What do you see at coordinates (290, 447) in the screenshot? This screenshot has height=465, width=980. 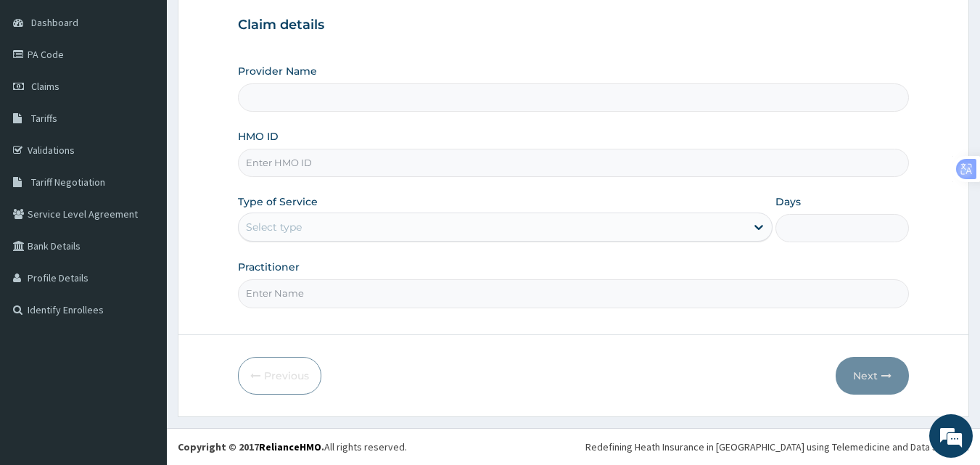 I see `a: RelianceHMO` at bounding box center [290, 447].